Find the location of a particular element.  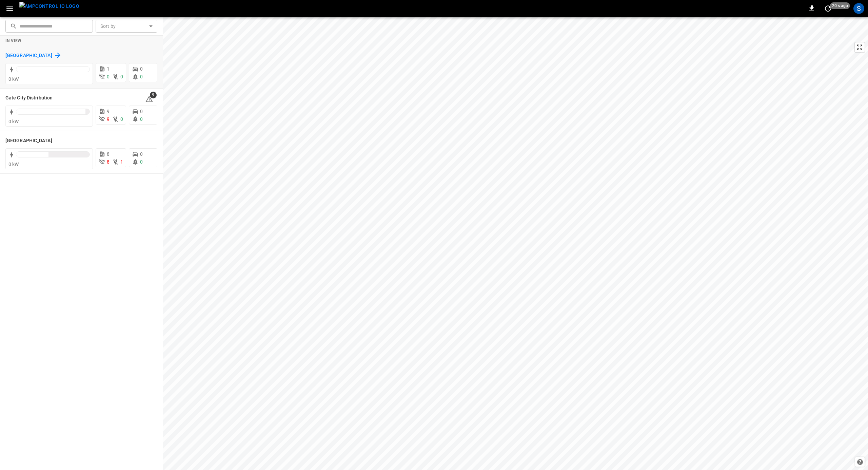

h6: Huntington Beach is located at coordinates (29, 141).